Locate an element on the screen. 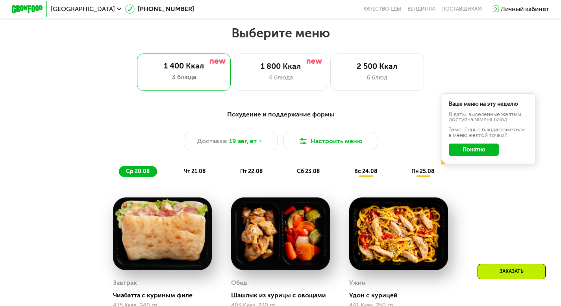 This screenshot has height=306, width=561. span: чт 21.08 is located at coordinates (194, 171).